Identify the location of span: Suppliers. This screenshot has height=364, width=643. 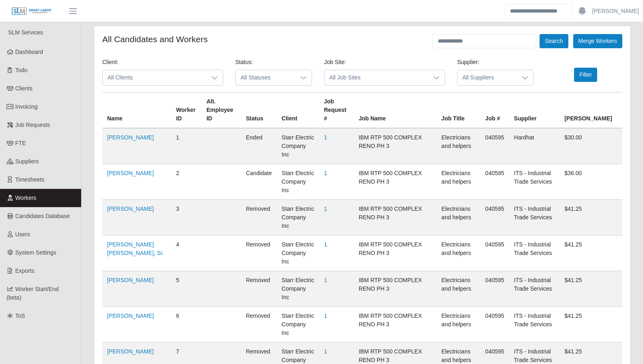
(27, 161).